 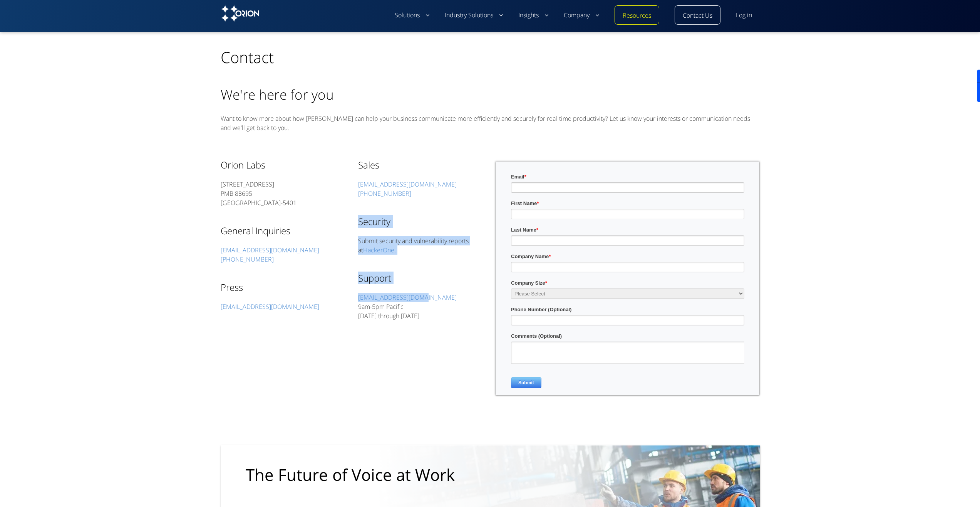 What do you see at coordinates (421, 221) in the screenshot?
I see `h3: Security` at bounding box center [421, 221].